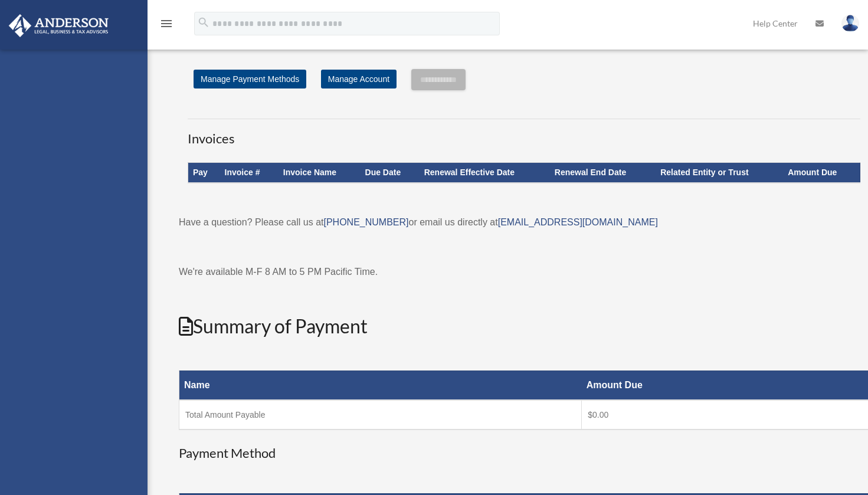 The height and width of the screenshot is (495, 868). I want to click on th: Due Date, so click(390, 173).